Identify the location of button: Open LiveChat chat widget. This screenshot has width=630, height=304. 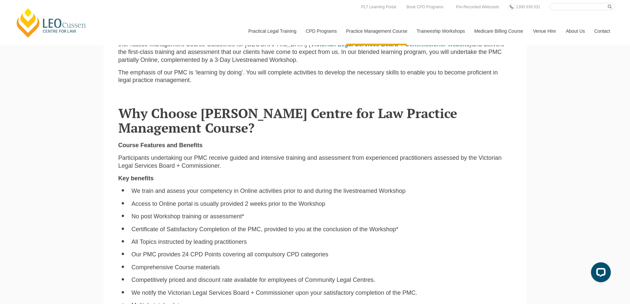
(15, 13).